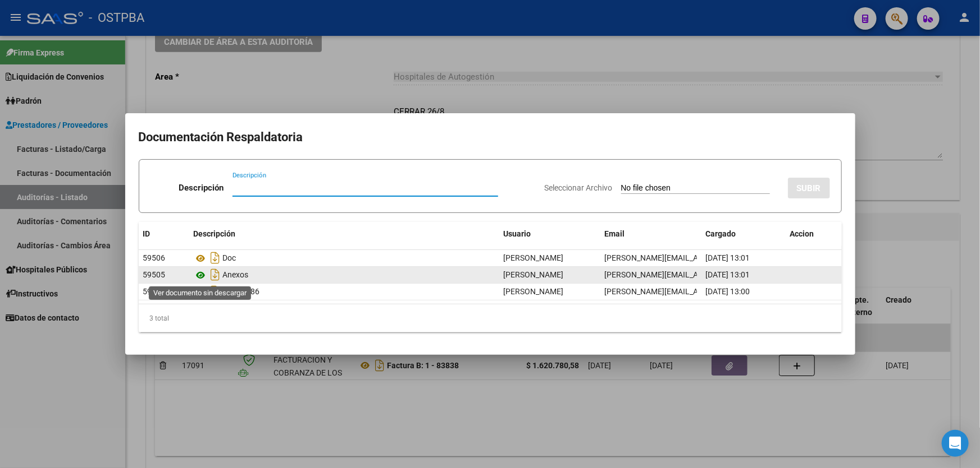 The image size is (980, 468). I want to click on span: Cargado, so click(720, 234).